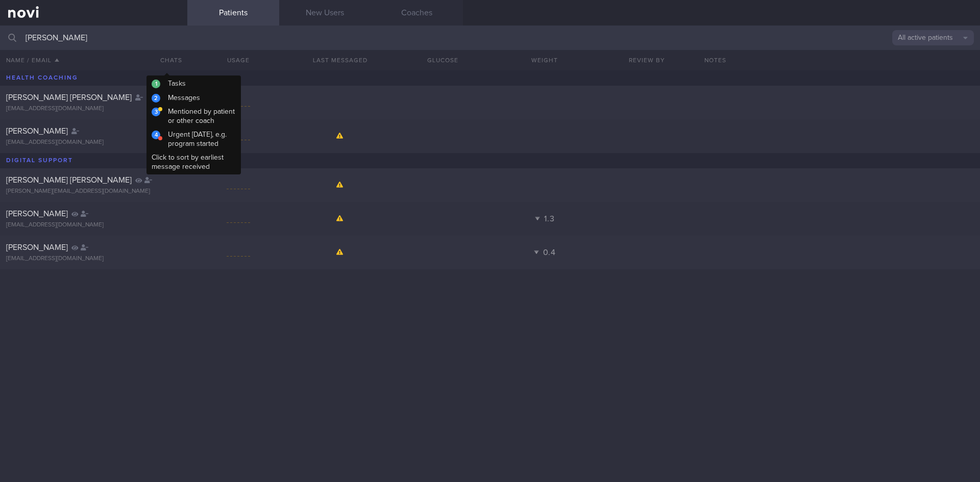 The image size is (980, 482). Describe the element at coordinates (647, 60) in the screenshot. I see `button: Review By` at that location.